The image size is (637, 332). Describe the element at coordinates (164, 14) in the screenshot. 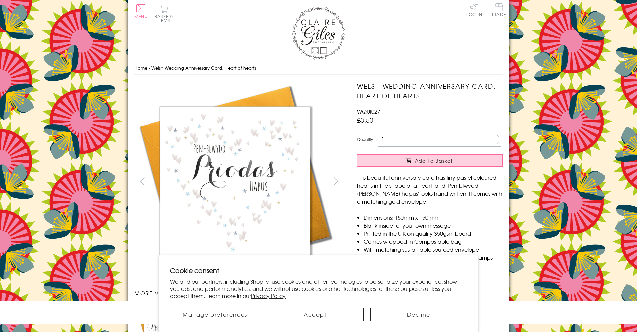

I see `button: Basket0 items` at that location.